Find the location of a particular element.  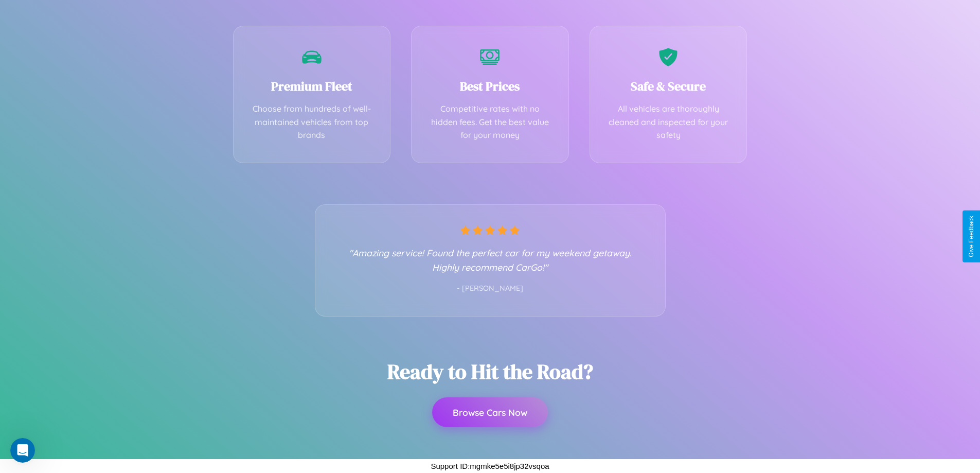

h3: Safe & Secure is located at coordinates (668, 86).